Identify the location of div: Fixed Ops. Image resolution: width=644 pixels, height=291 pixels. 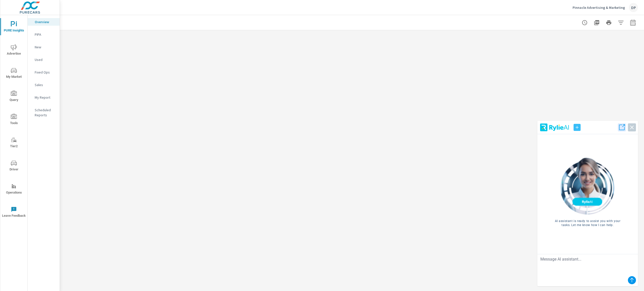
(43, 72).